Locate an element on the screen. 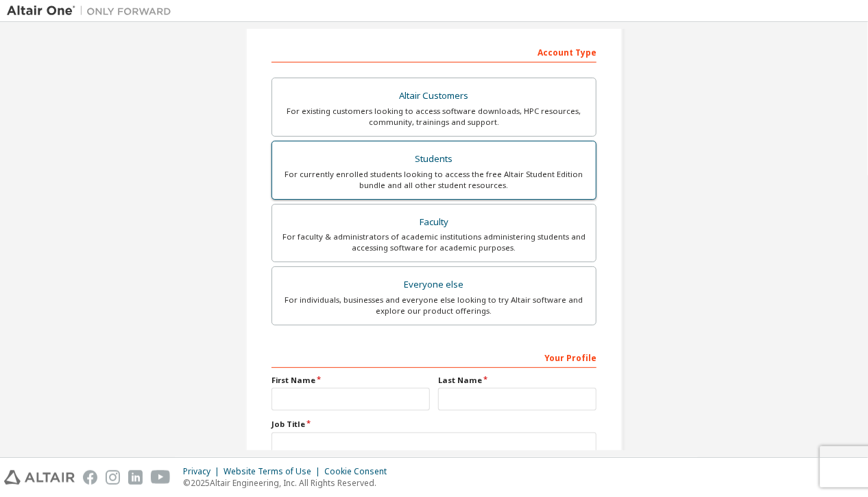 The height and width of the screenshot is (497, 868). label: Job Title is located at coordinates (434, 424).